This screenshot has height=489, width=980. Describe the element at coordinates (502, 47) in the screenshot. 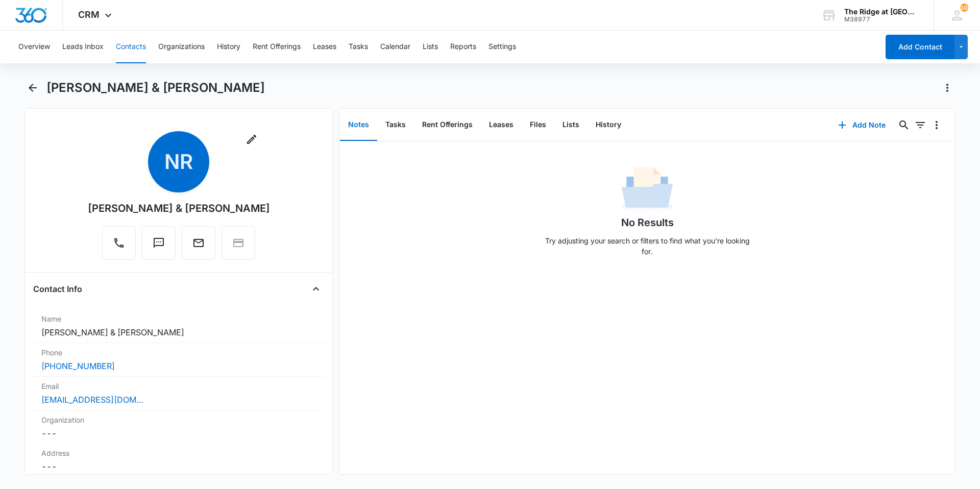

I see `button: Settings` at that location.